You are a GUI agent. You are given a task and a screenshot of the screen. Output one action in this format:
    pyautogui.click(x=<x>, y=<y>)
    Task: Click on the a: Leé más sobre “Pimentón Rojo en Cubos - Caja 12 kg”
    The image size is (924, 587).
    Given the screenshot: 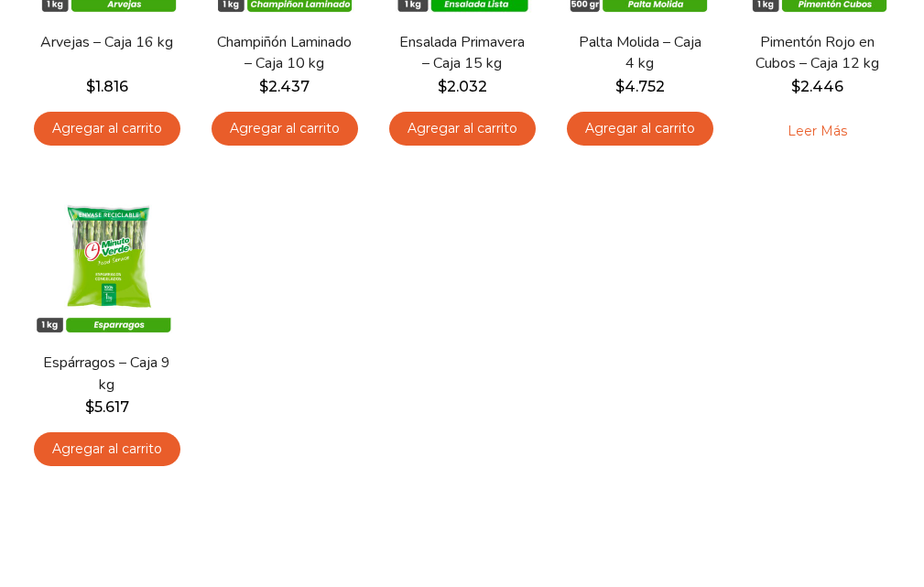 What is the action you would take?
    pyautogui.click(x=817, y=131)
    